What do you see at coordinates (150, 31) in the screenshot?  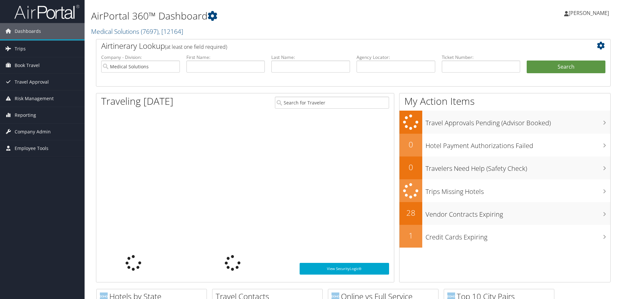 I see `span: ( 7697 )` at bounding box center [150, 31].